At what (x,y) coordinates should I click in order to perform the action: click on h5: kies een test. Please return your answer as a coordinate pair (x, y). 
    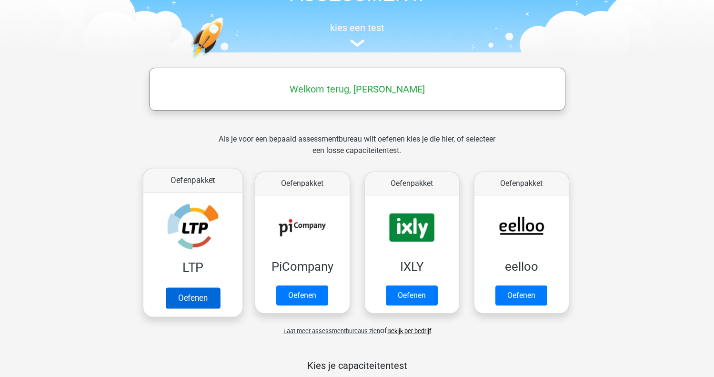
    Looking at the image, I should click on (357, 28).